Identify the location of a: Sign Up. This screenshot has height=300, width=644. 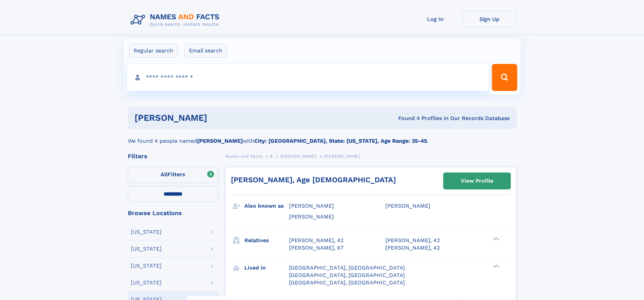
(490, 19).